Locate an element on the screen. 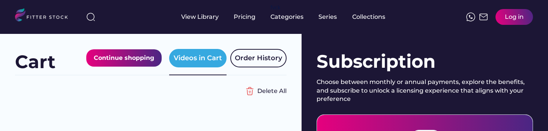 The height and width of the screenshot is (131, 548). div: Series is located at coordinates (328, 17).